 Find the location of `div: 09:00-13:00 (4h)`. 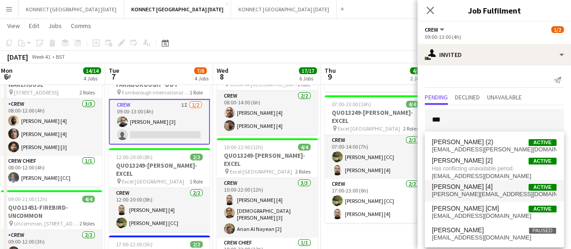

div: 09:00-13:00 (4h) is located at coordinates (494, 37).